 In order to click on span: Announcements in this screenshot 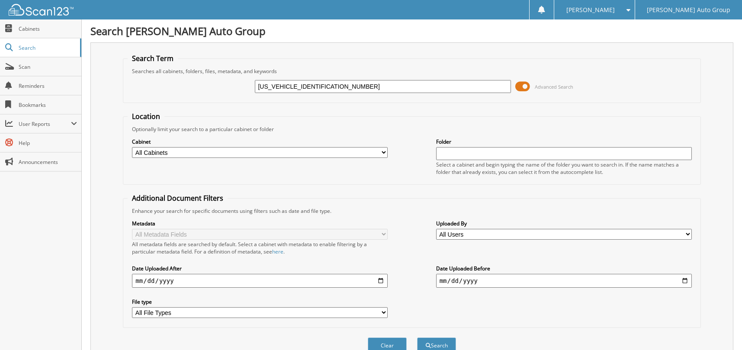, I will do `click(48, 162)`.